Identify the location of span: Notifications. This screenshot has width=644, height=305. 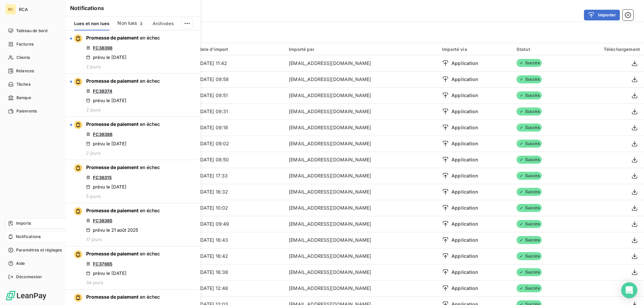
(28, 237).